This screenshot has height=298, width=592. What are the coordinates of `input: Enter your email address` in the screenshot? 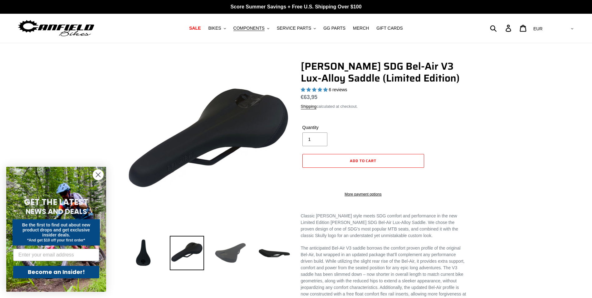 It's located at (56, 254).